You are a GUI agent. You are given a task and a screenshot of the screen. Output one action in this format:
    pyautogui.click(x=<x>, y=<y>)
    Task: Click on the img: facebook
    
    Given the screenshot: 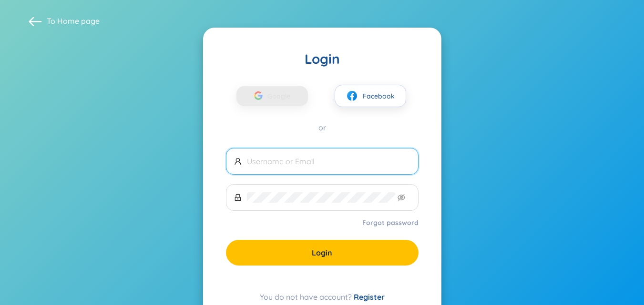 What is the action you would take?
    pyautogui.click(x=352, y=95)
    